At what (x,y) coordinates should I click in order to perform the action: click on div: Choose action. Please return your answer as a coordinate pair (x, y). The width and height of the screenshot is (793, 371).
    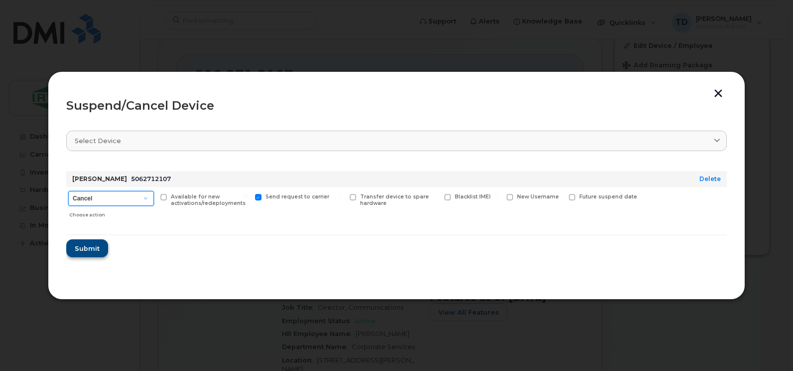
    Looking at the image, I should click on (112, 213).